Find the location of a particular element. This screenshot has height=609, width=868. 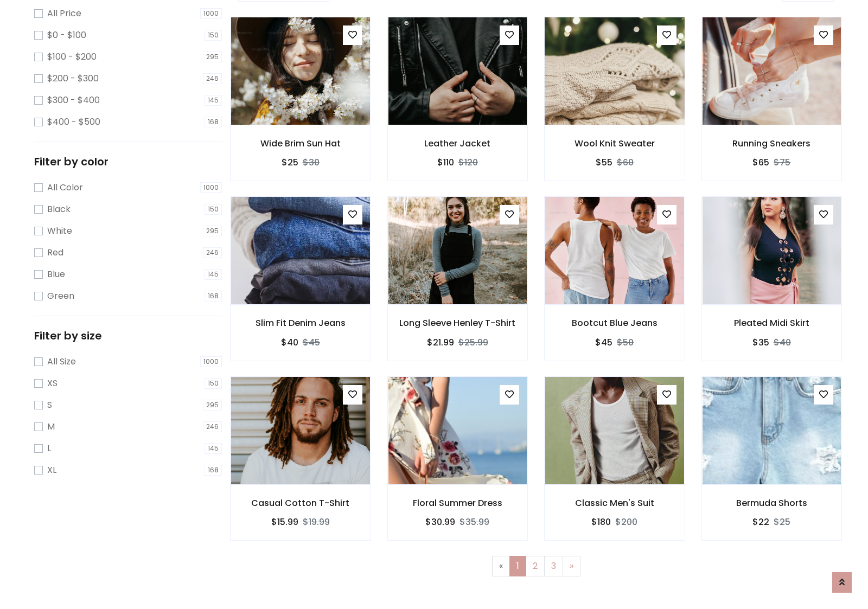

label: $0 - $100 is located at coordinates (67, 36).